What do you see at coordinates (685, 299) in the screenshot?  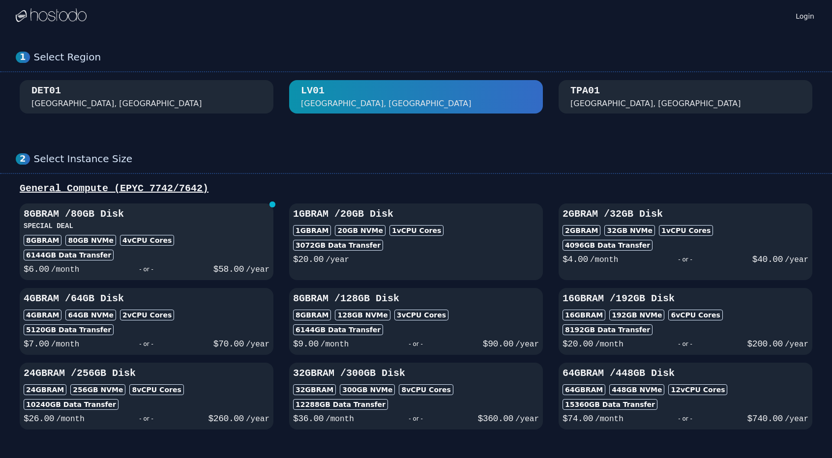 I see `h3: 16GB RAM / 192 GB Disk` at bounding box center [685, 299].